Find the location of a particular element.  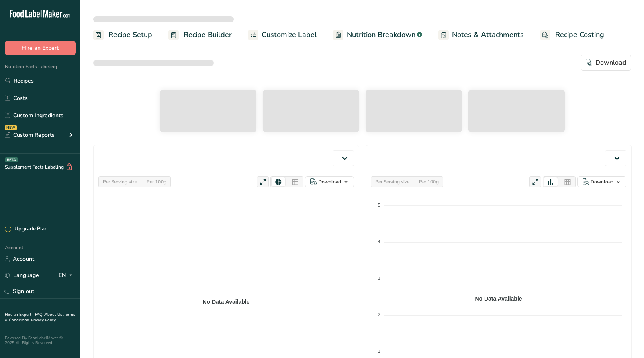

div: Powered By FoodLabelMaker © 2025 All Rights Reserved is located at coordinates (40, 340).